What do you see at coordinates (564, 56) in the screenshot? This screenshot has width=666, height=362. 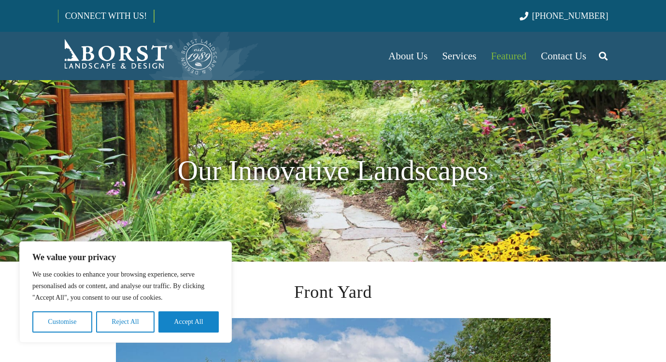 I see `span: Contact Us` at bounding box center [564, 56].